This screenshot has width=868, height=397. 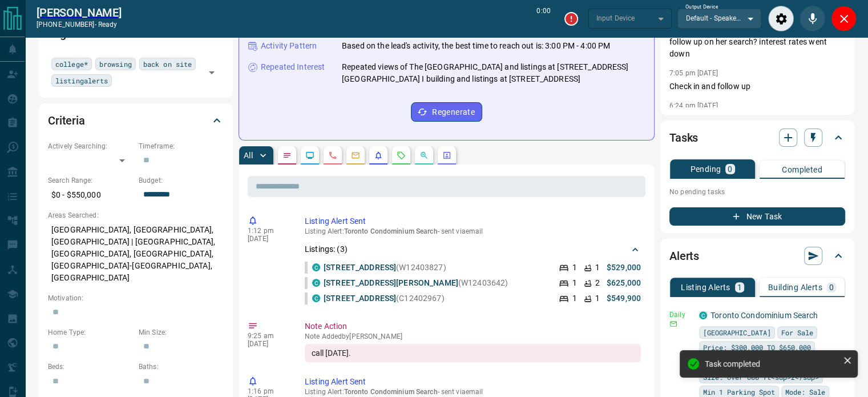 I want to click on label: Output Device, so click(x=701, y=7).